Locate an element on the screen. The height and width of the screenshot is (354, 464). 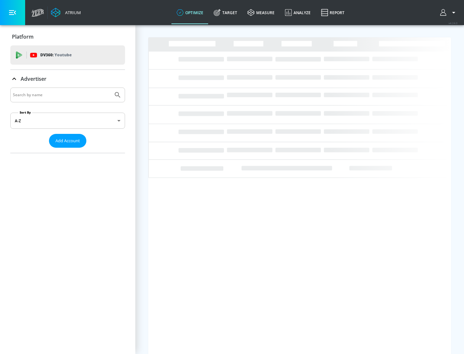
a: Target is located at coordinates (225, 13).